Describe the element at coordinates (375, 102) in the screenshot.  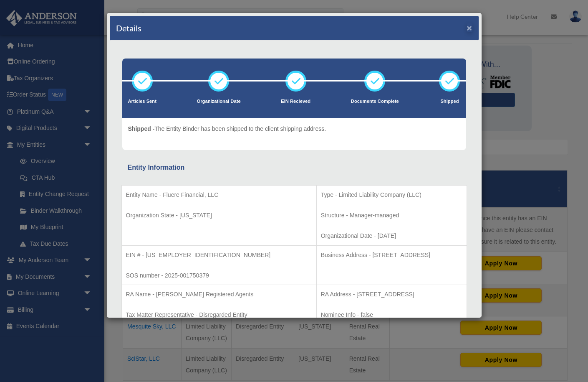
I see `p: Documents Complete` at that location.